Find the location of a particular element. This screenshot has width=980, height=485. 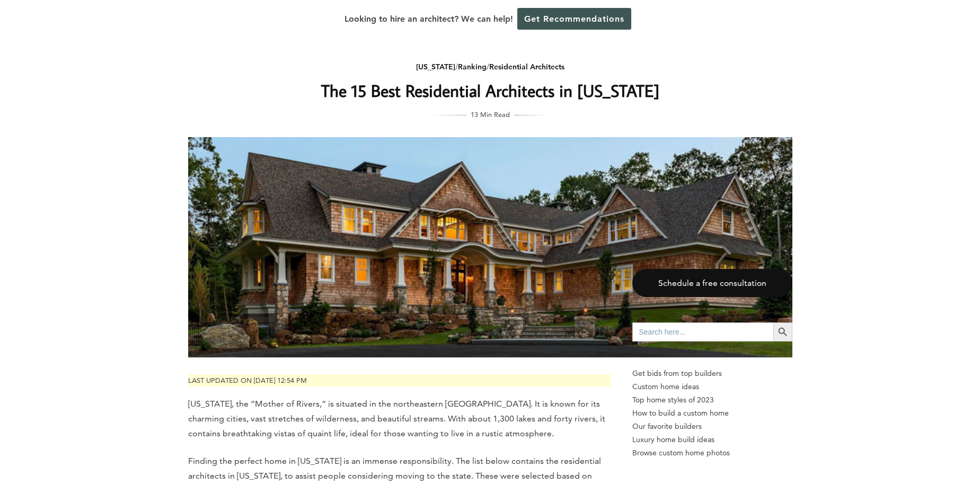

p: Our favorite builders is located at coordinates (712, 426).